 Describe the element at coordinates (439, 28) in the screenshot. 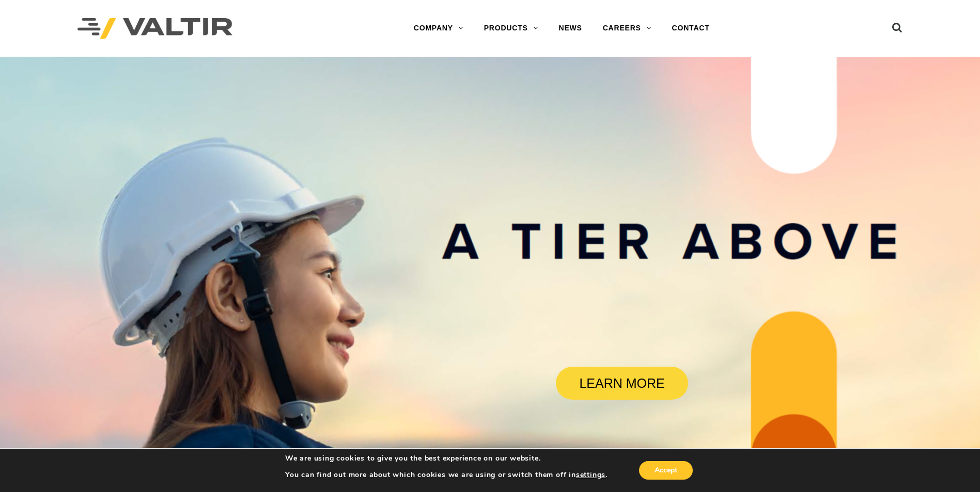

I see `a: COMPANY` at that location.